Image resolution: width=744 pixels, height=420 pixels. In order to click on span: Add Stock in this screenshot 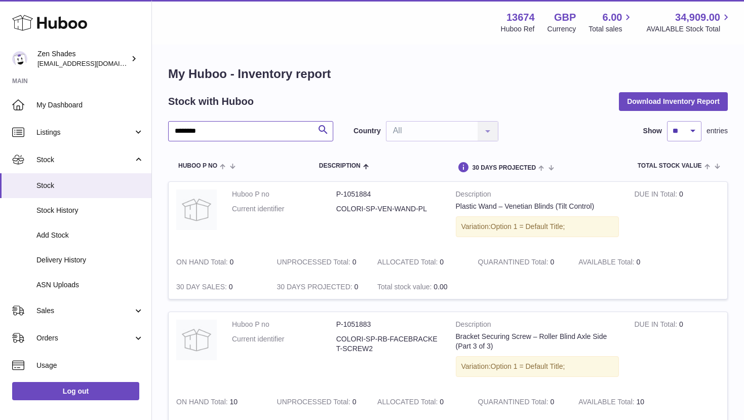, I will do `click(90, 235)`.